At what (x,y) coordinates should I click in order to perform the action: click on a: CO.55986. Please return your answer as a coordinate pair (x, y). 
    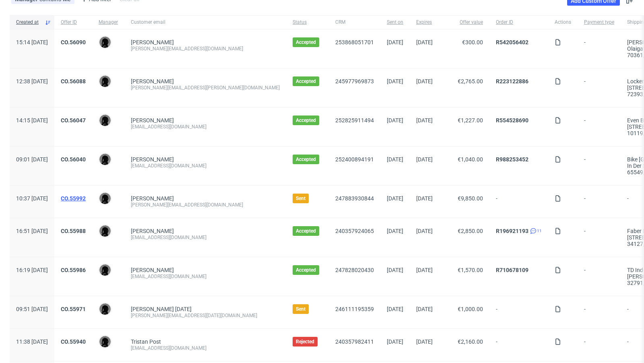
    Looking at the image, I should click on (73, 270).